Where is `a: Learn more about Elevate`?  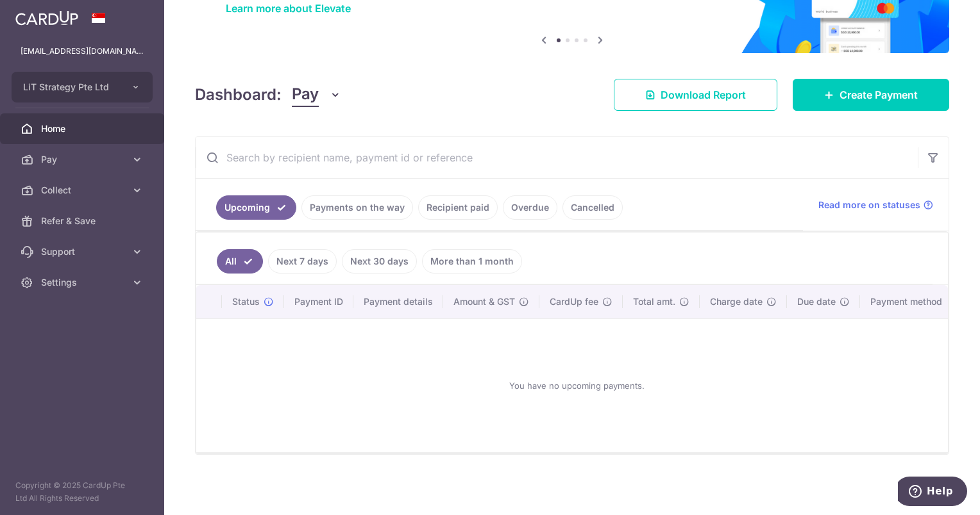
a: Learn more about Elevate is located at coordinates (288, 8).